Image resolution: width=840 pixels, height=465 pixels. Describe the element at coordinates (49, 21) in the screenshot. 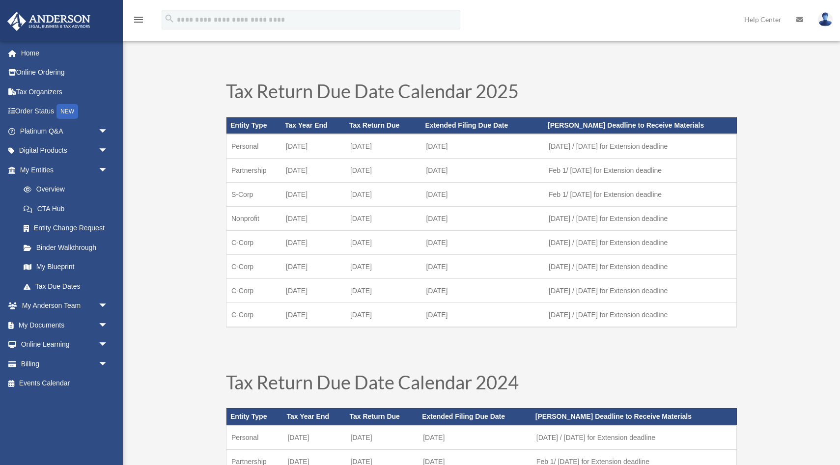

I see `img: Anderson Advisors Platinum Portal` at that location.